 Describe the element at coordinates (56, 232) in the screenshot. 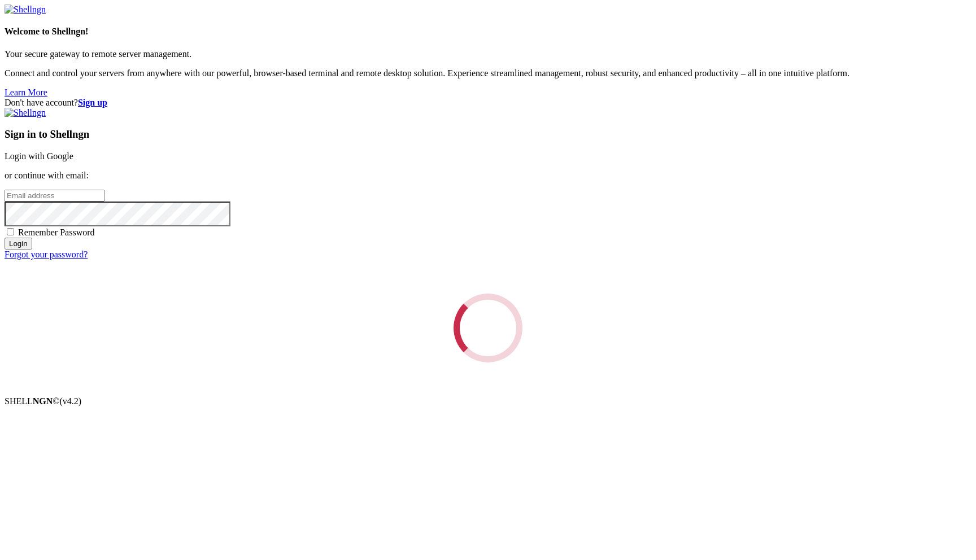

I see `span: Remember Password` at that location.